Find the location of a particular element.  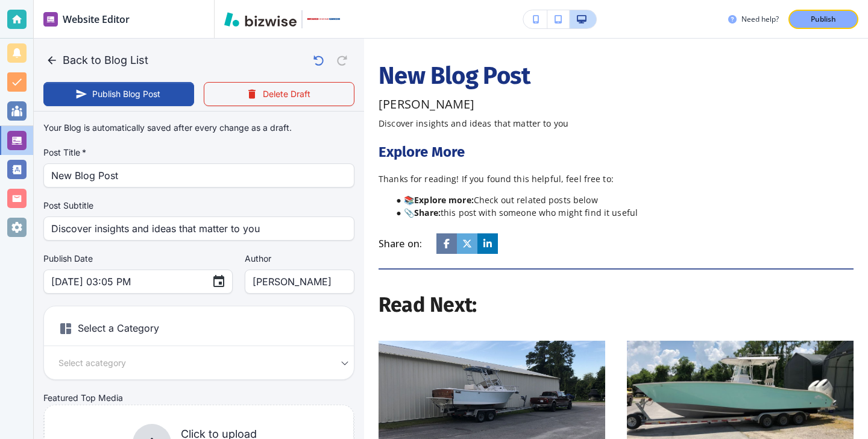

h3: Need help? is located at coordinates (760, 19).